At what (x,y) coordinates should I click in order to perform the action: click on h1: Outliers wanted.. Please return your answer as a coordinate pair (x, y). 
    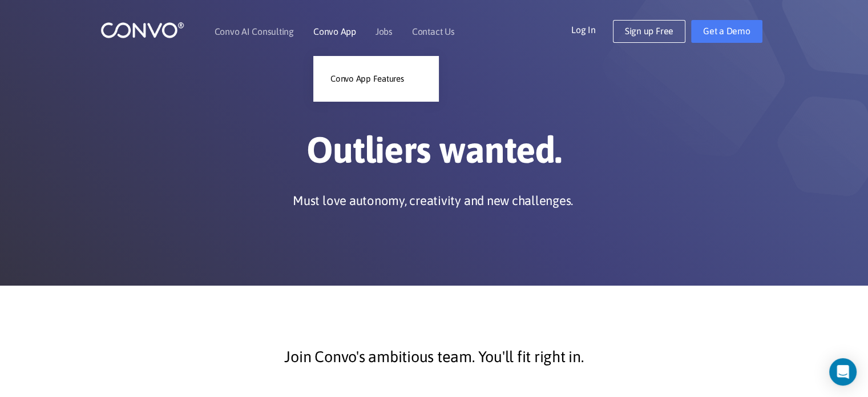
    Looking at the image, I should click on (434, 154).